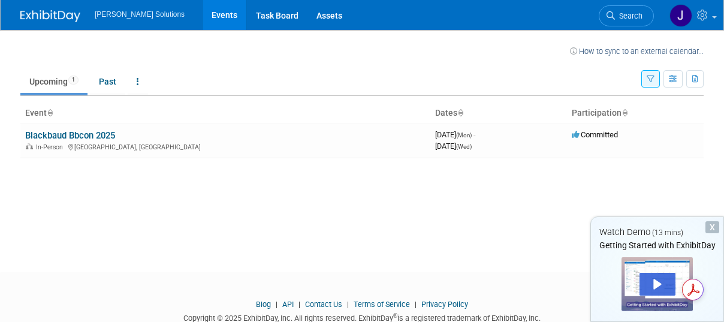  I want to click on div: Watch Demo, so click(657, 232).